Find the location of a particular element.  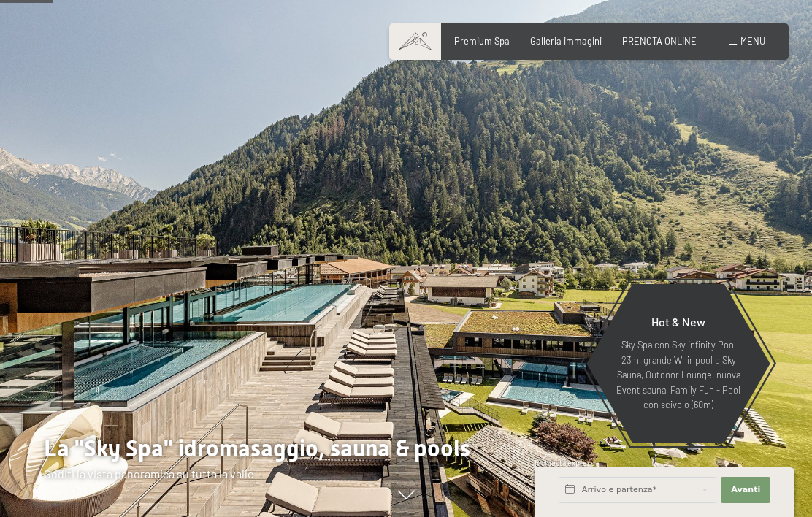

span: Menu is located at coordinates (753, 41).